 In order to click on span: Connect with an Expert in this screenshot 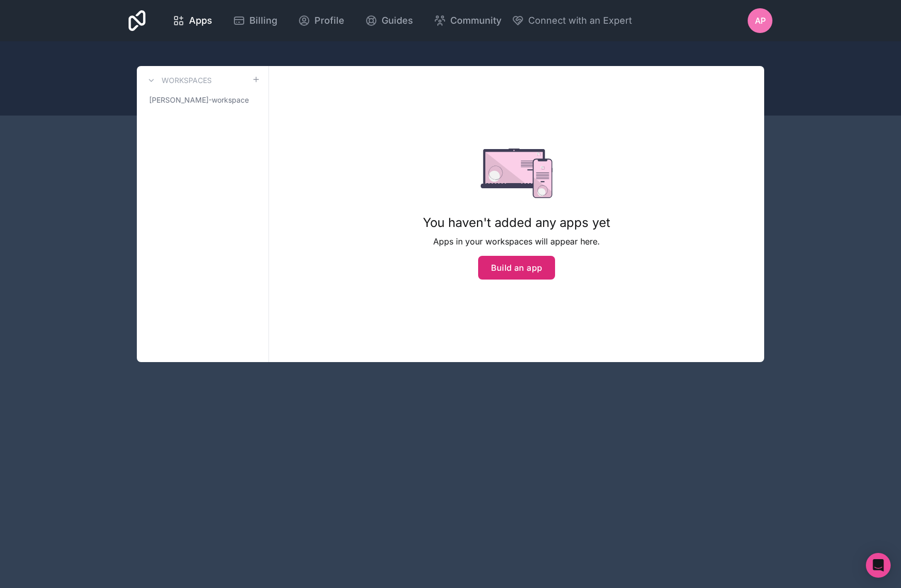, I will do `click(579, 21)`.